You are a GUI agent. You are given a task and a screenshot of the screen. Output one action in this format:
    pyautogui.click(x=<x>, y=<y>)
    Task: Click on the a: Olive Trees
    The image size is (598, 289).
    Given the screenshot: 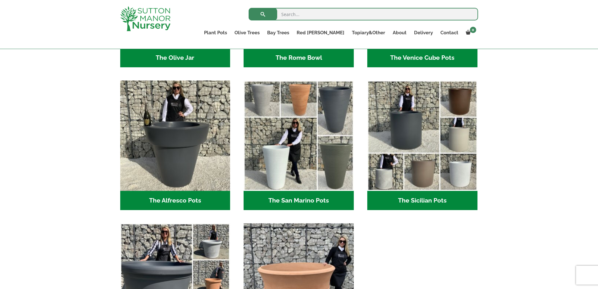 What is the action you would take?
    pyautogui.click(x=247, y=33)
    